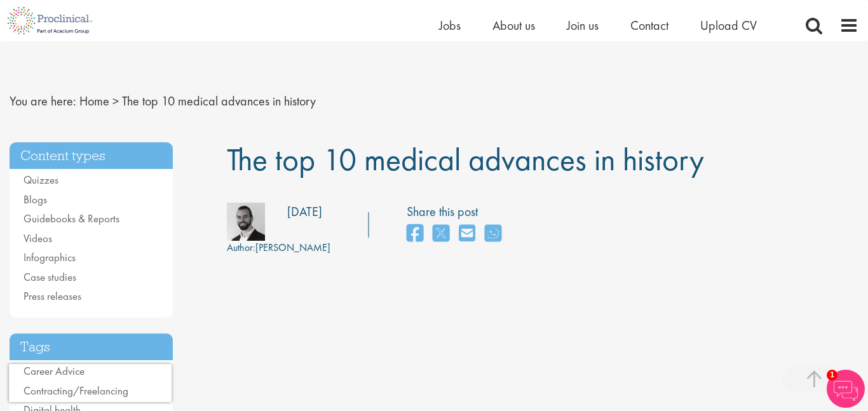 The image size is (868, 411). What do you see at coordinates (91, 156) in the screenshot?
I see `h3: Content types` at bounding box center [91, 156].